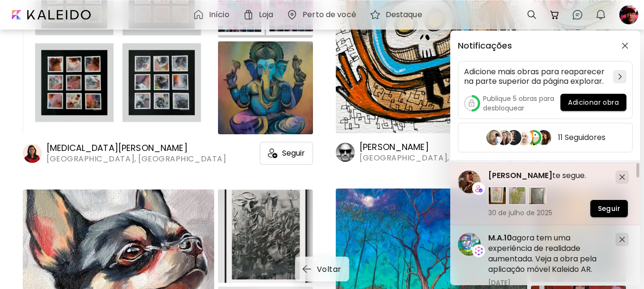 Image resolution: width=644 pixels, height=289 pixels. I want to click on span: Seguir, so click(609, 208).